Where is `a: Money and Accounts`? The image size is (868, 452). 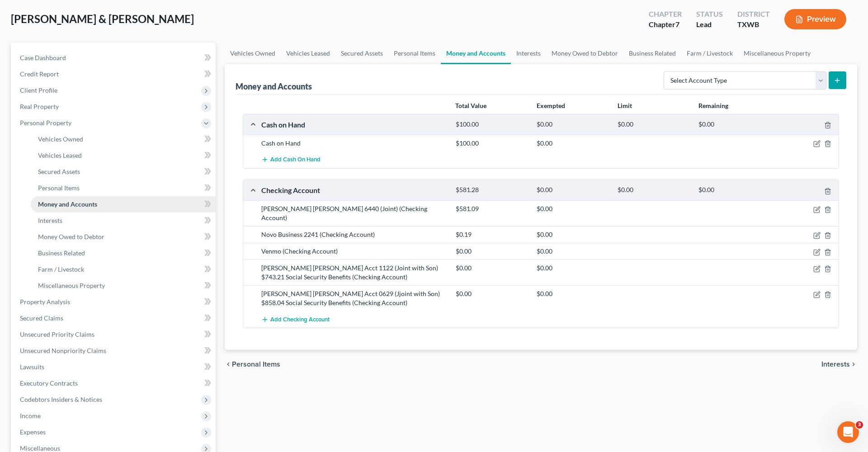 a: Money and Accounts is located at coordinates (123, 204).